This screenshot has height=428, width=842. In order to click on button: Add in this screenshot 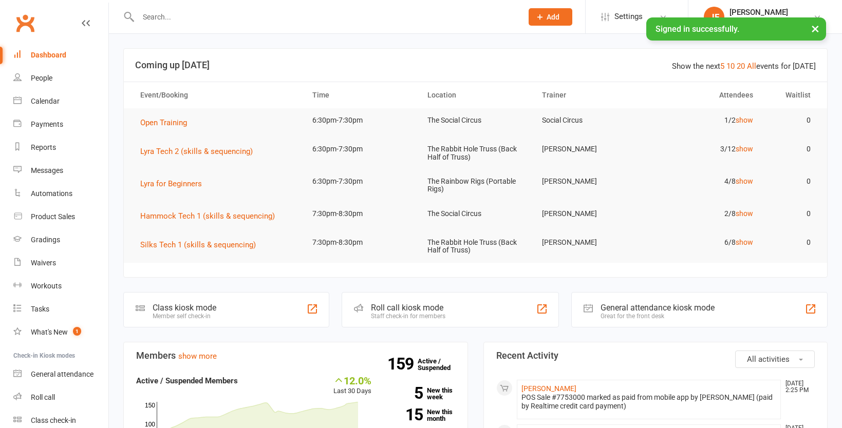, I will do `click(550, 17)`.